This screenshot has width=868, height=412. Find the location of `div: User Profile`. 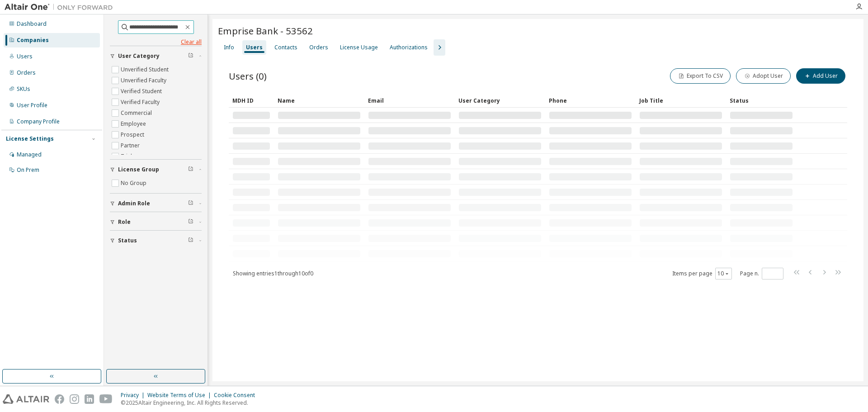

div: User Profile is located at coordinates (32, 106).